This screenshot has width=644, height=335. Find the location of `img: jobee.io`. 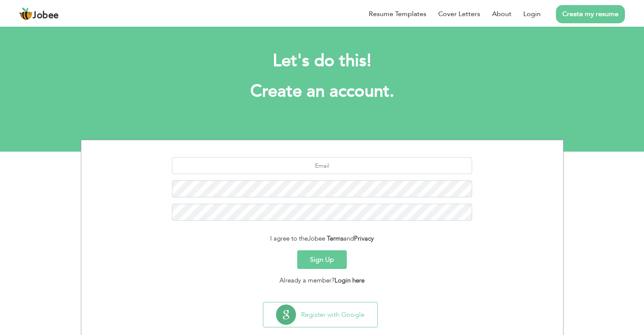

img: jobee.io is located at coordinates (26, 14).